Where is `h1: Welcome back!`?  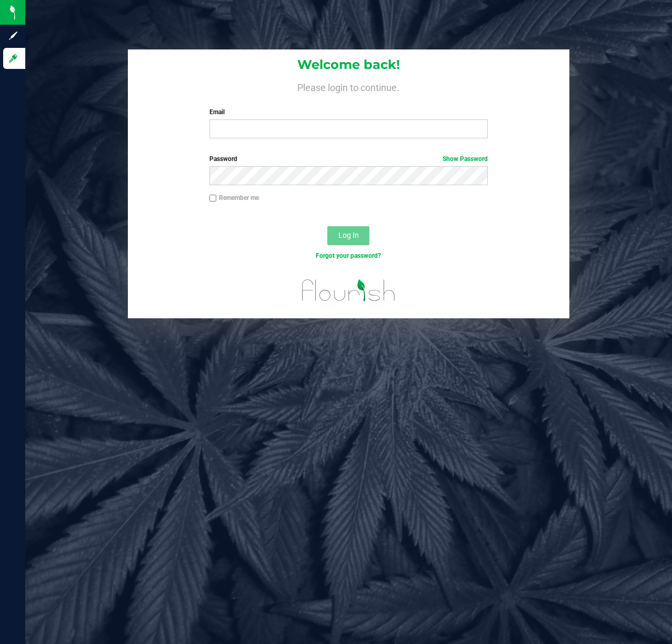 h1: Welcome back! is located at coordinates (348, 65).